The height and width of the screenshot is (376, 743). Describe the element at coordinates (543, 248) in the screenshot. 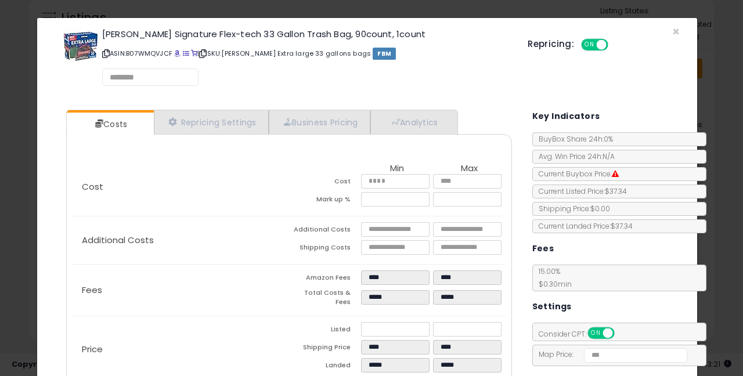

I see `h5: Fees` at that location.